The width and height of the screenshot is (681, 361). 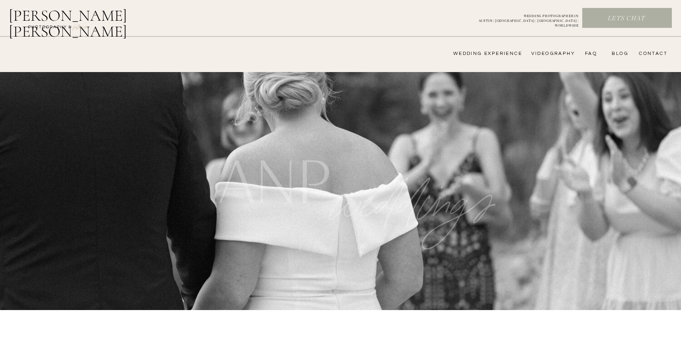 What do you see at coordinates (50, 29) in the screenshot?
I see `a: photography &` at bounding box center [50, 29].